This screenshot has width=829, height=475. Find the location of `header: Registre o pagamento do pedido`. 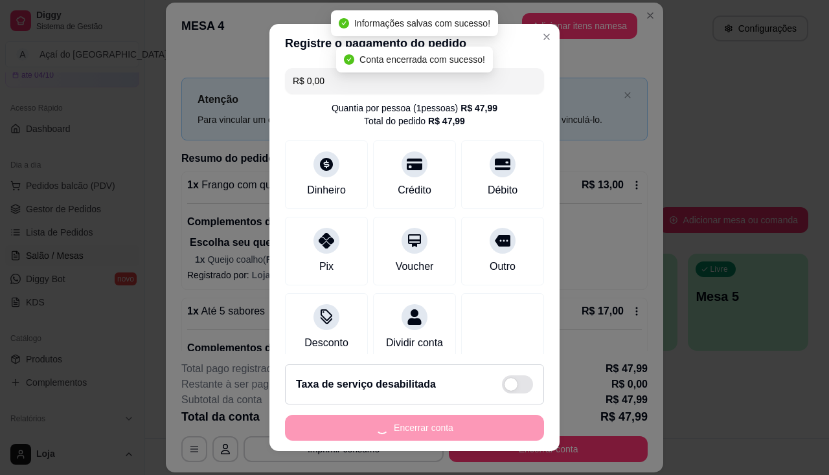

header: Registre o pagamento do pedido is located at coordinates (414, 43).